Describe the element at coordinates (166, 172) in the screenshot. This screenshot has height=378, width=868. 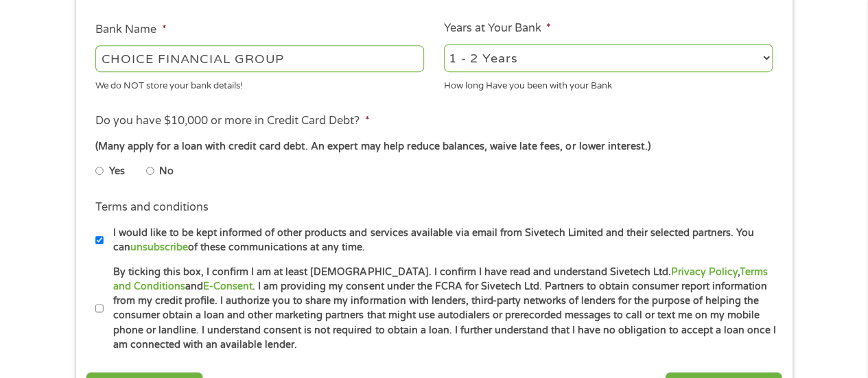
I see `label: No` at that location.